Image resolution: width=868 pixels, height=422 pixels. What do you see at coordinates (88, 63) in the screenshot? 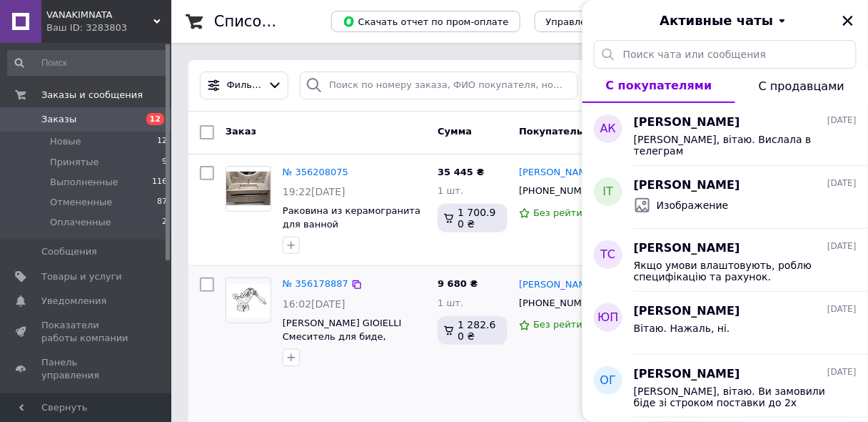
I see `input: Поиск` at bounding box center [88, 63].